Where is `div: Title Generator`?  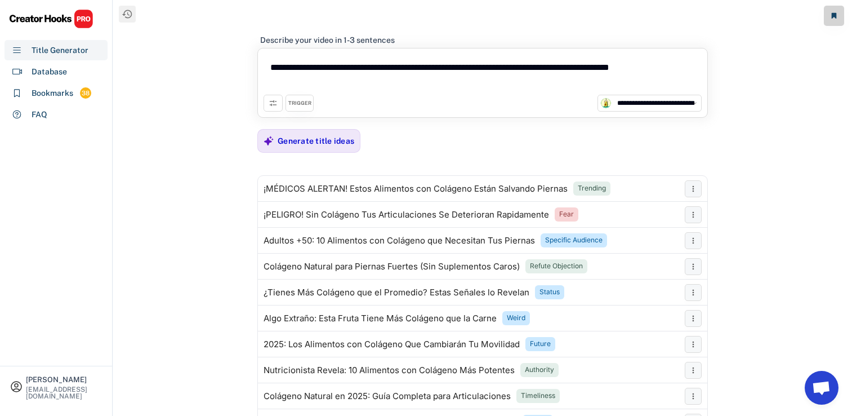
div: Title Generator is located at coordinates (60, 50).